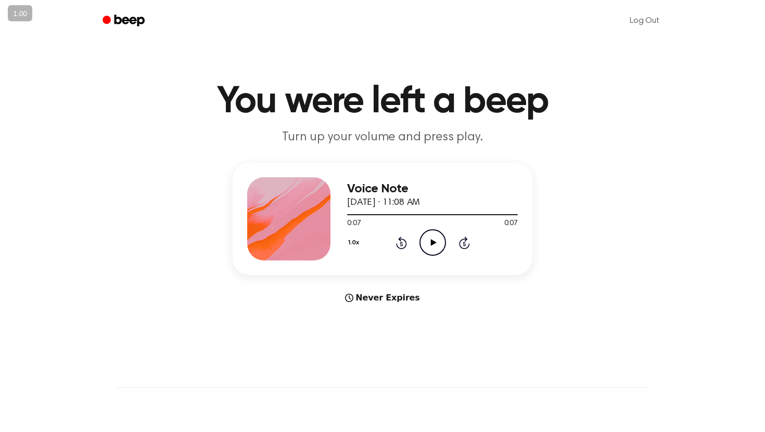 This screenshot has width=765, height=432. I want to click on div: Never Expires, so click(383, 298).